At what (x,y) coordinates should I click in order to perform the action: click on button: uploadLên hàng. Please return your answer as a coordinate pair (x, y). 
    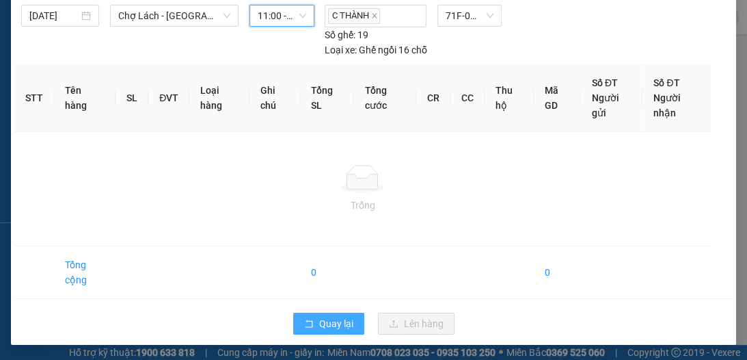
    Looking at the image, I should click on (416, 323).